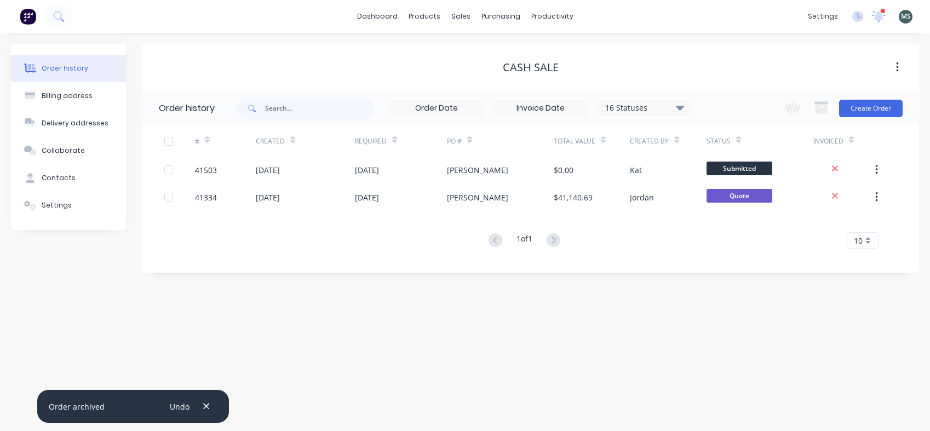 Image resolution: width=930 pixels, height=431 pixels. Describe the element at coordinates (437, 108) in the screenshot. I see `input: Order Date` at that location.